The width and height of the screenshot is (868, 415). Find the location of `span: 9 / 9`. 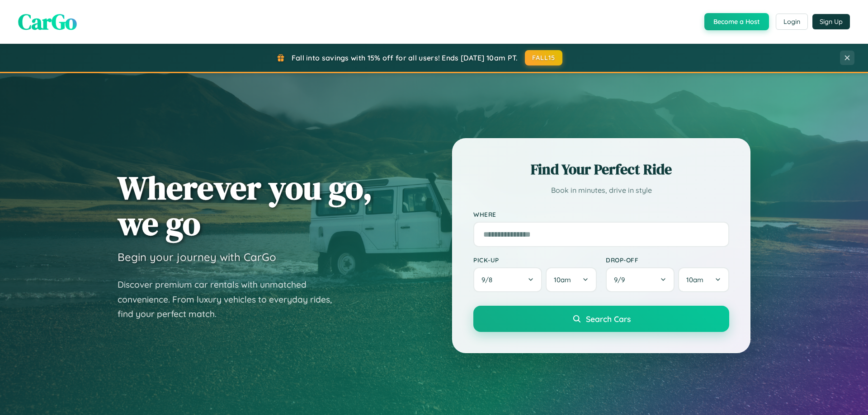

span: 9 / 9 is located at coordinates (621, 280).